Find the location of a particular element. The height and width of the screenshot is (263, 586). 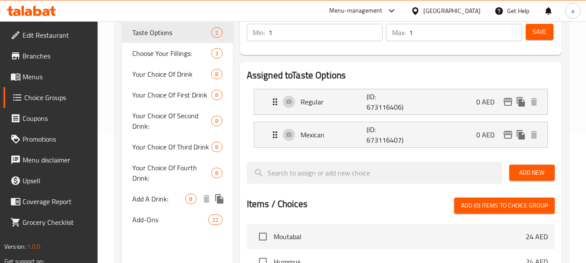

span: Grocery Checklist is located at coordinates (57, 223).